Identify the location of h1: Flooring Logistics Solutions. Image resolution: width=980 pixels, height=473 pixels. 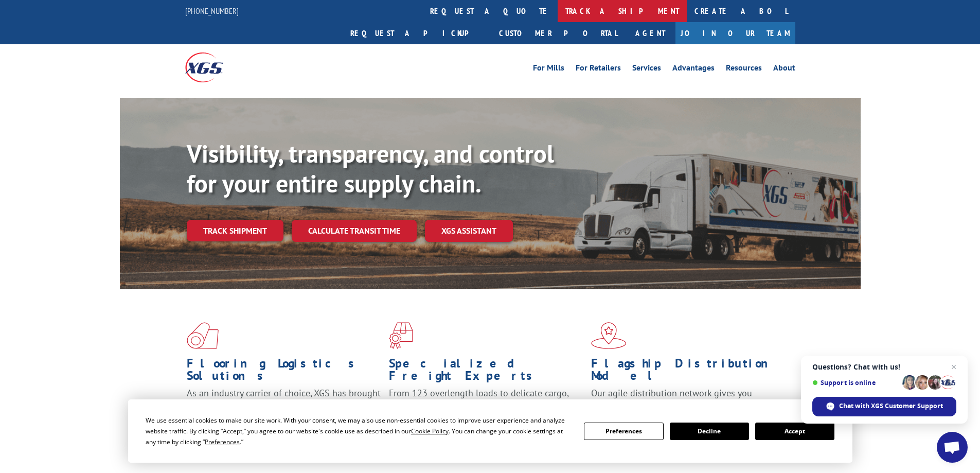
(284, 372).